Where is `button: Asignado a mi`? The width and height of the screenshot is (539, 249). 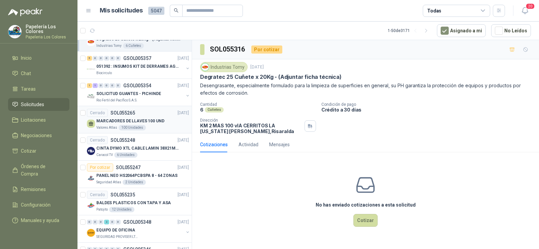
button: Asignado a mi is located at coordinates (461, 31).